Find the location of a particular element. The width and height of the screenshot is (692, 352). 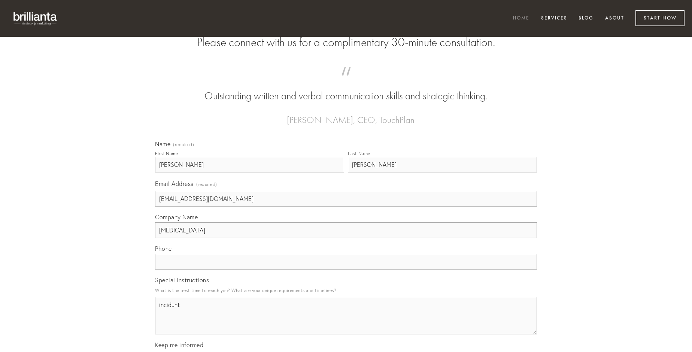

a: Blog is located at coordinates (586, 18).